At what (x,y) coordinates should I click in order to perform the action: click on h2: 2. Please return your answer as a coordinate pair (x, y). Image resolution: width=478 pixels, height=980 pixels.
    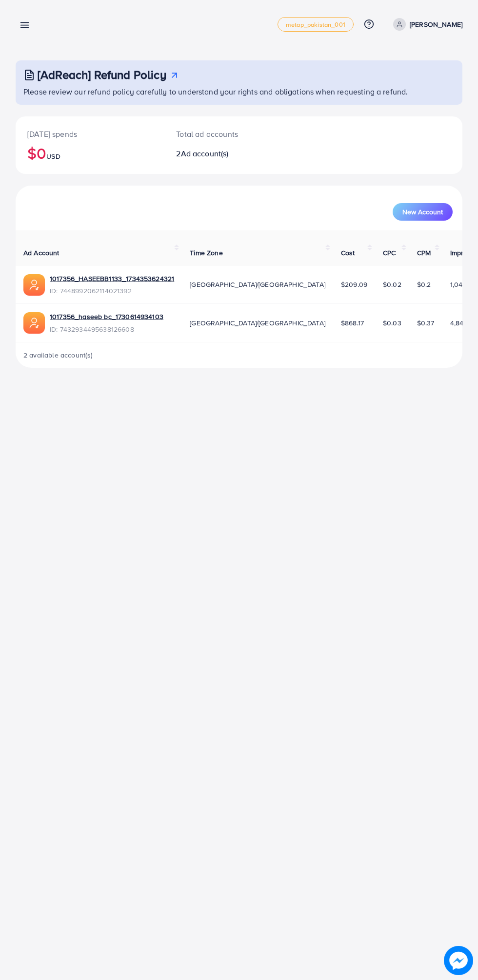
    Looking at the image, I should click on (220, 154).